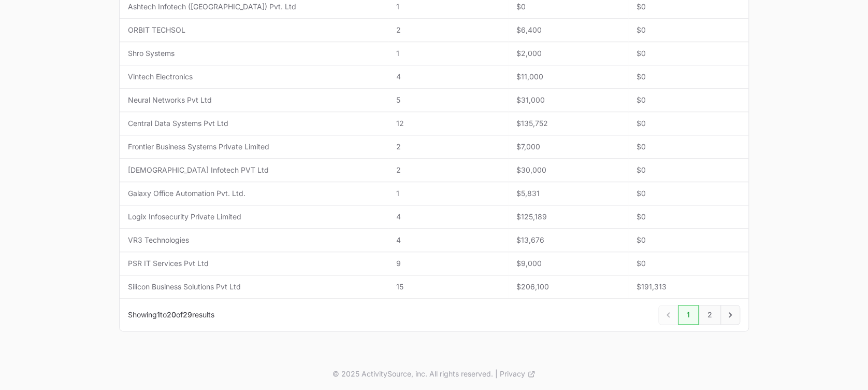 This screenshot has height=390, width=868. Describe the element at coordinates (568, 30) in the screenshot. I see `span: $6,400` at that location.